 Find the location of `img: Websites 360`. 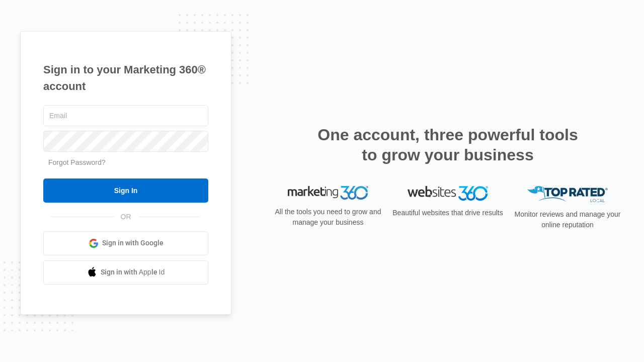

img: Websites 360 is located at coordinates (447, 194).